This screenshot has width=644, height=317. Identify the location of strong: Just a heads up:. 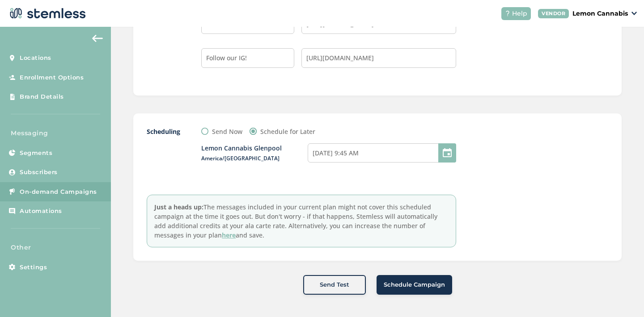
(179, 207).